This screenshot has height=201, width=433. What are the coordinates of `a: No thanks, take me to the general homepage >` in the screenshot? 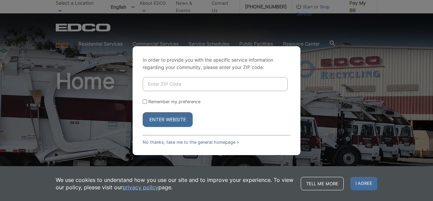 It's located at (191, 142).